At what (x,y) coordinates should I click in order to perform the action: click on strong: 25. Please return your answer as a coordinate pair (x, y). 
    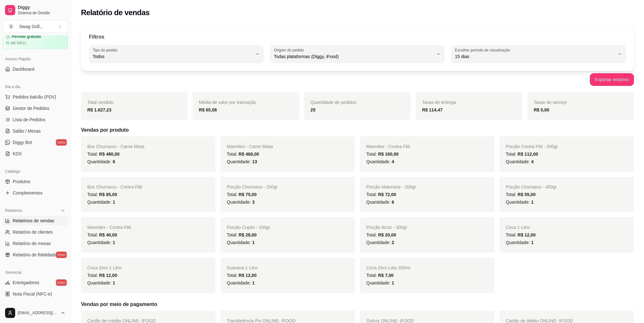
    Looking at the image, I should click on (313, 110).